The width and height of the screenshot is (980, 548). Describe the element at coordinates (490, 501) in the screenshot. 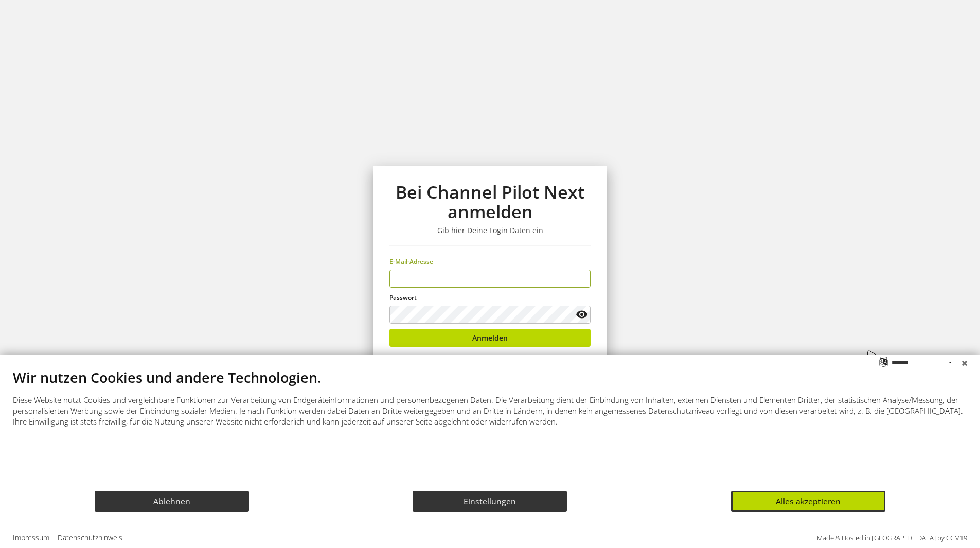

I see `button: Einstellungen` at that location.